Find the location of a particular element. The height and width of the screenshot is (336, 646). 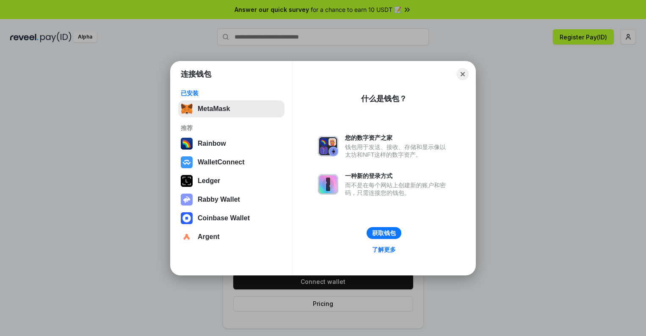

img: svg+xml,%3Csvg%20fill%3D%22none%22%20height%3D%2233%22%20viewBox%3D%220%200%2035%2033%22%20width%... is located at coordinates (187, 109).